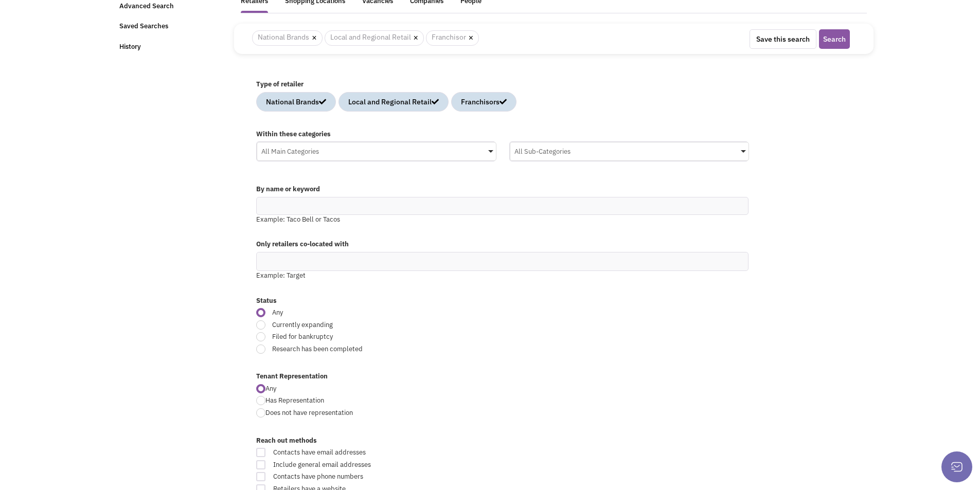 The height and width of the screenshot is (490, 980). I want to click on label: Tenant Representation, so click(502, 376).